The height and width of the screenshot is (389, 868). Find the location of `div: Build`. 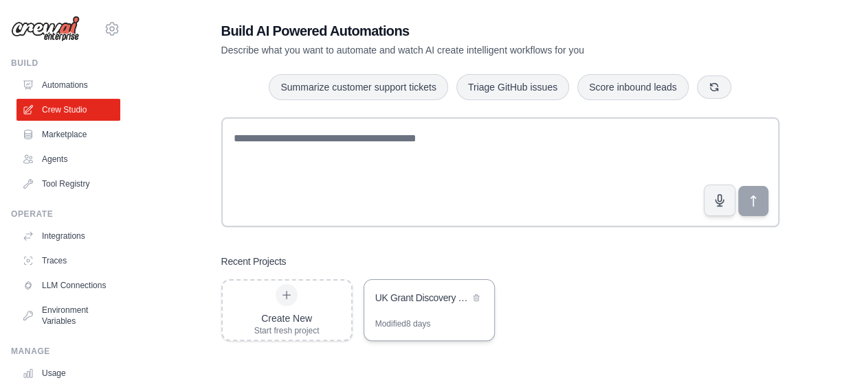

div: Build is located at coordinates (65, 63).